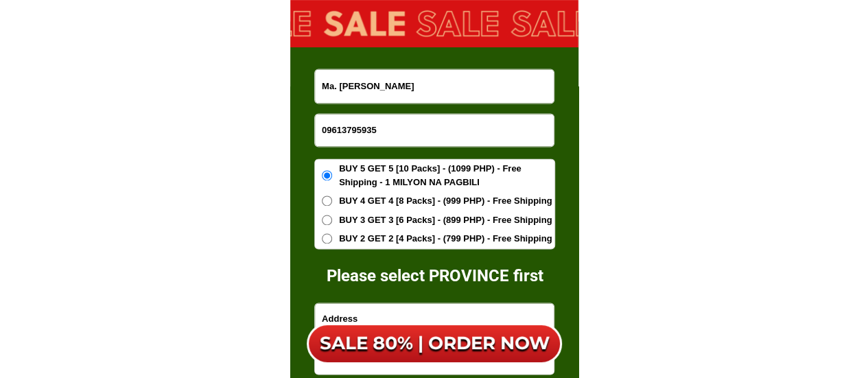  What do you see at coordinates (326, 201) in the screenshot?
I see `input: BUY 4 GET 4 [8 Packs] - (999 PHP) - Free Shipping` at bounding box center [326, 201].